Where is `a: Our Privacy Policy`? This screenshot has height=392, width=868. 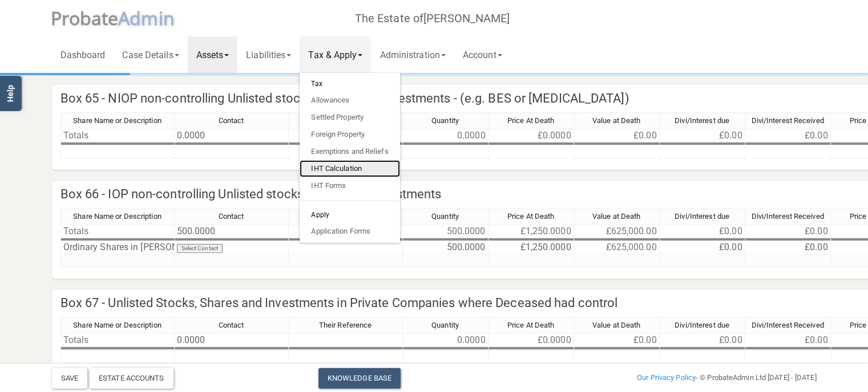
a: Our Privacy Policy is located at coordinates (666, 377).